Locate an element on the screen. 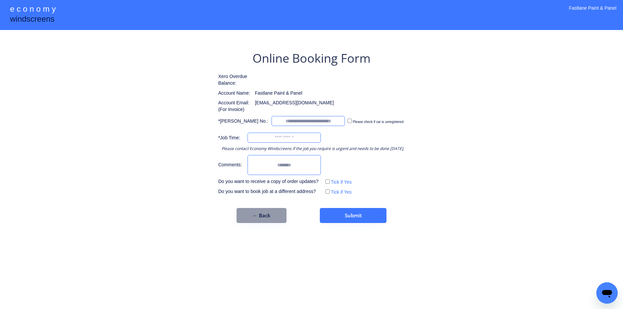 Image resolution: width=623 pixels, height=309 pixels. div: Account Name: is located at coordinates (235, 93).